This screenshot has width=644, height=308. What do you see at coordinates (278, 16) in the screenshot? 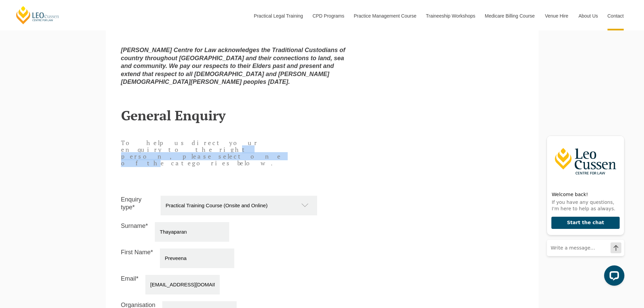
I see `a: Practical Legal Training` at bounding box center [278, 16].